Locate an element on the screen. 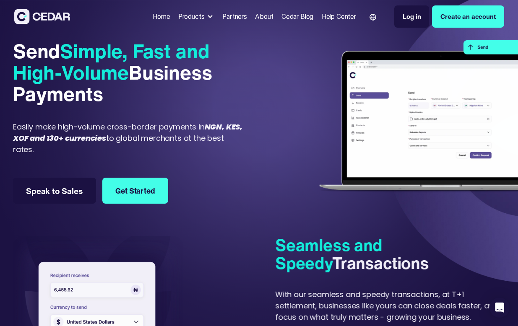  div: Open Intercom Messenger is located at coordinates (500, 308).